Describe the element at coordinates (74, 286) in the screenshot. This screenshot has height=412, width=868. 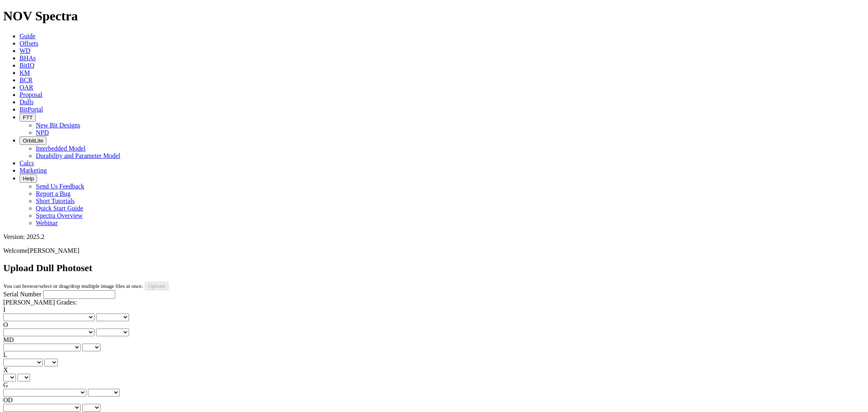
I see `small: You can browse/select or drag/drop multiple image files at once.` at that location.